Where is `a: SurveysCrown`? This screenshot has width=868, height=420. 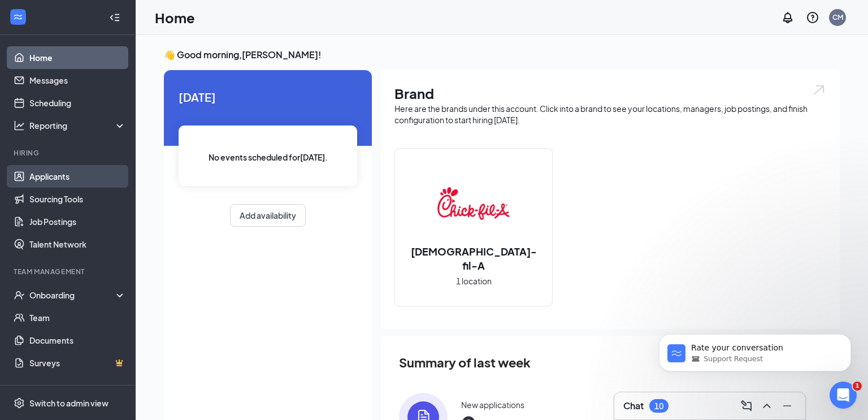 a: SurveysCrown is located at coordinates (78, 363).